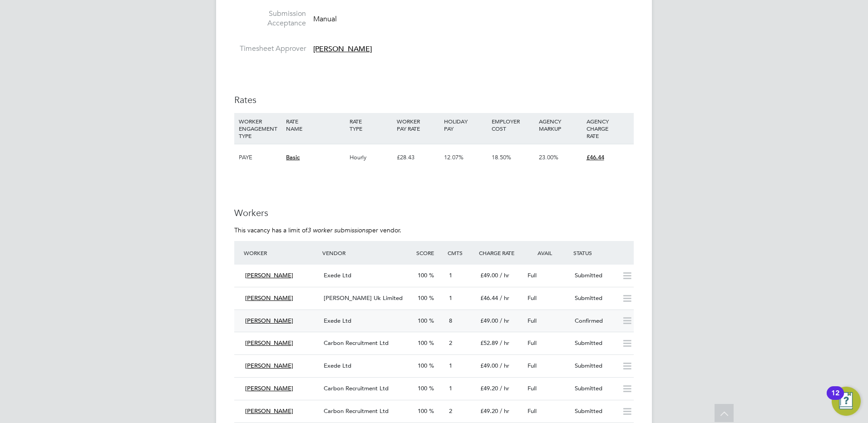 This screenshot has height=423, width=868. Describe the element at coordinates (489, 343) in the screenshot. I see `span: £52.89` at that location.